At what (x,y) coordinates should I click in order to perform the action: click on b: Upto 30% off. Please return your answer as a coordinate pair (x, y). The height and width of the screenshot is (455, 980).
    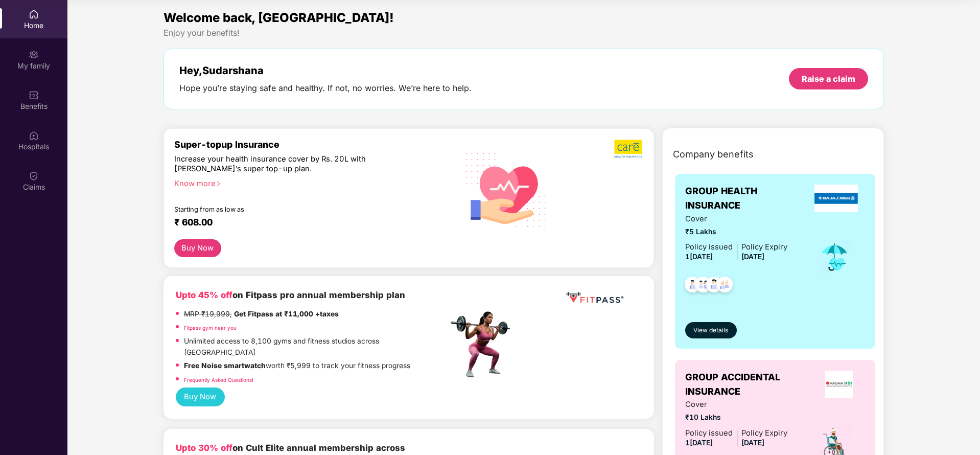
    Looking at the image, I should click on (204, 448).